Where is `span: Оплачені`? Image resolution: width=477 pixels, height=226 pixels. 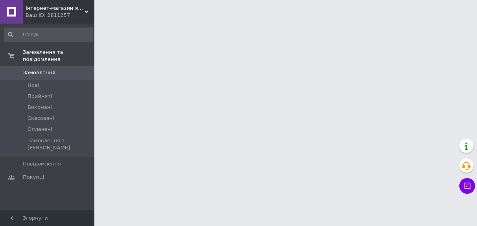 span: Оплачені is located at coordinates (40, 129).